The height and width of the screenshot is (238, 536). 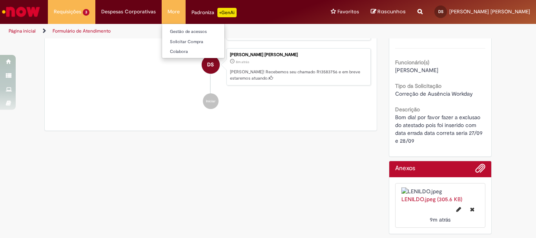 What do you see at coordinates (434, 94) in the screenshot?
I see `span: Correção de Ausência Workday` at bounding box center [434, 94].